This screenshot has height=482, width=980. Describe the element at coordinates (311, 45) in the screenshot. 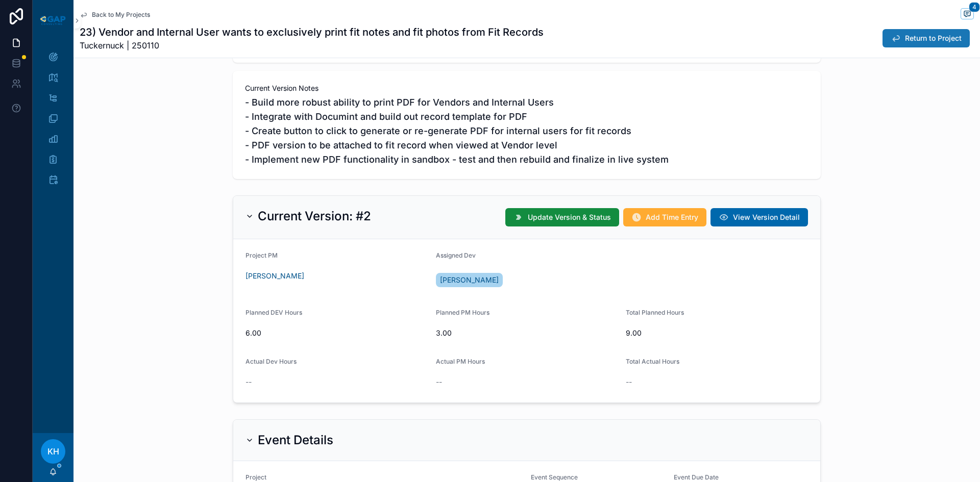

I see `span: Tuckernuck | 250110` at that location.